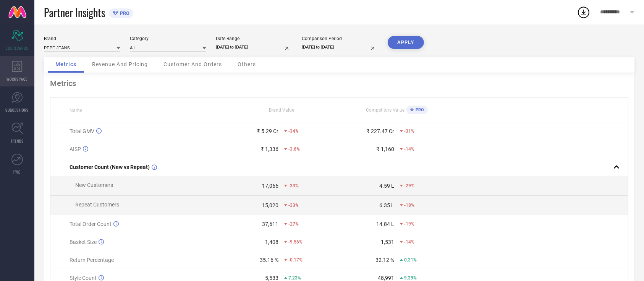  I want to click on div: Date Range, so click(254, 39).